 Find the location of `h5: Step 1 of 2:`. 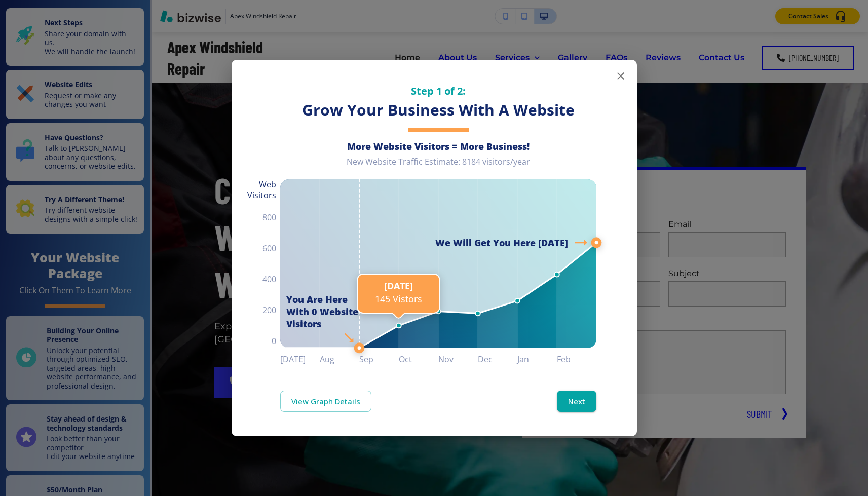

h5: Step 1 of 2: is located at coordinates (438, 91).